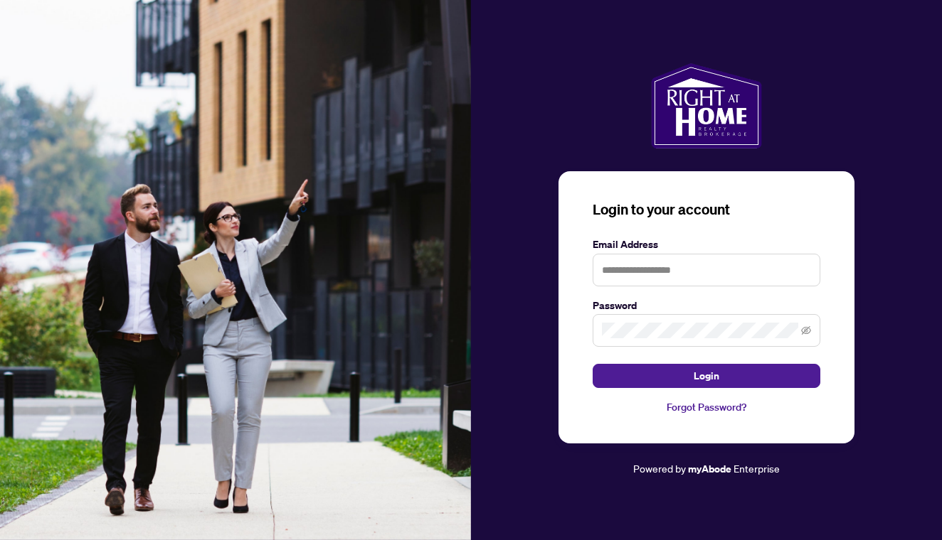 This screenshot has width=942, height=540. Describe the element at coordinates (756, 469) in the screenshot. I see `span: Enterprise` at that location.